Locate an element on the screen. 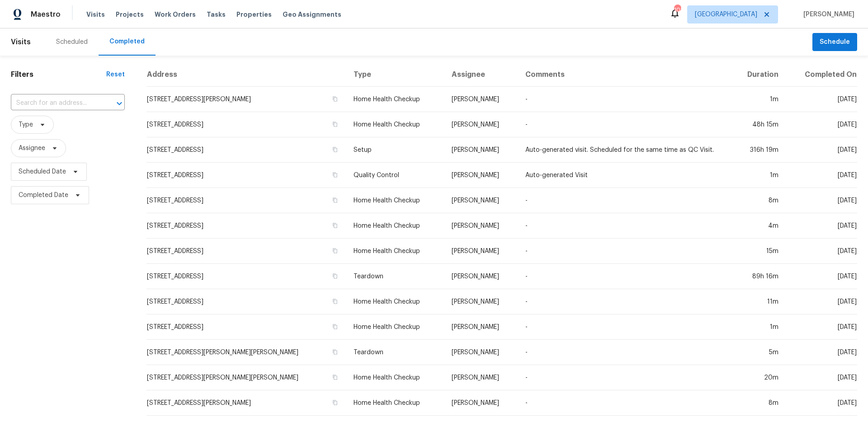 The image size is (868, 422). div: 103 is located at coordinates (677, 10).